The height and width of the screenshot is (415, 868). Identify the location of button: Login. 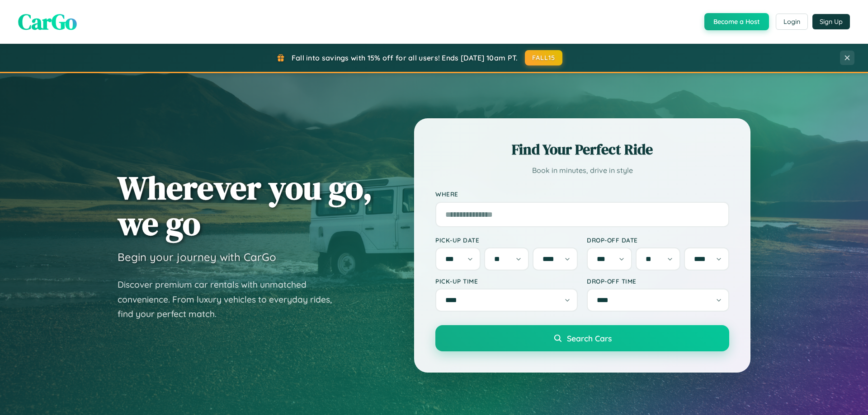
(791, 22).